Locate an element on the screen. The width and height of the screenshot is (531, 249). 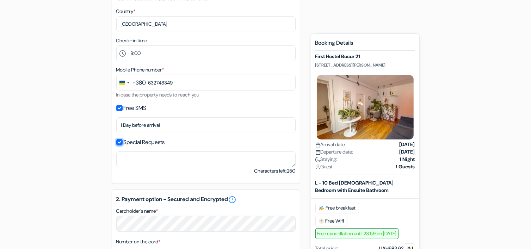
label: Mobile Phone number is located at coordinates (140, 70).